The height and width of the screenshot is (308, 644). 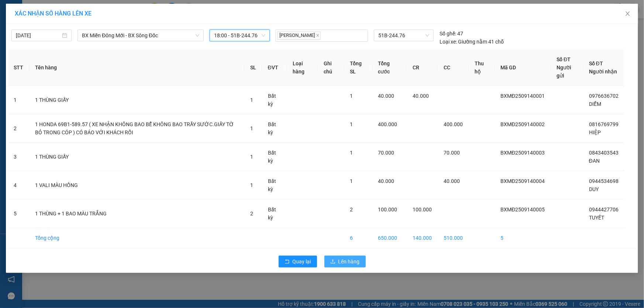 I want to click on td: 650.000, so click(x=390, y=238).